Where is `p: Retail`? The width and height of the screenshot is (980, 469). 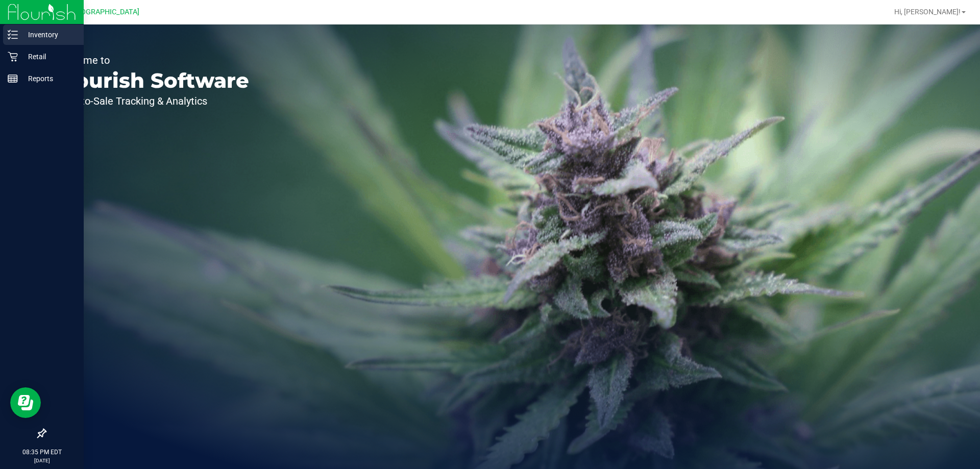 p: Retail is located at coordinates (49, 57).